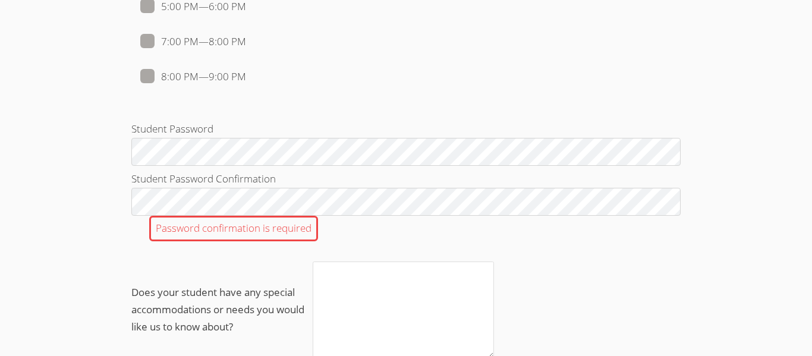 This screenshot has width=812, height=356. What do you see at coordinates (193, 77) in the screenshot?
I see `label: 8:00 PM — 9:00 PM` at bounding box center [193, 77].